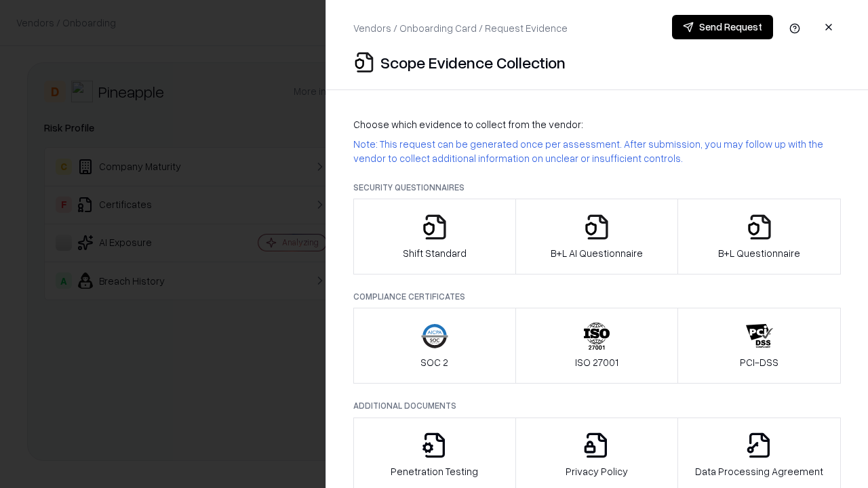 The image size is (868, 488). What do you see at coordinates (460, 28) in the screenshot?
I see `p: Vendors / Onboarding Card / Request Evidence` at bounding box center [460, 28].